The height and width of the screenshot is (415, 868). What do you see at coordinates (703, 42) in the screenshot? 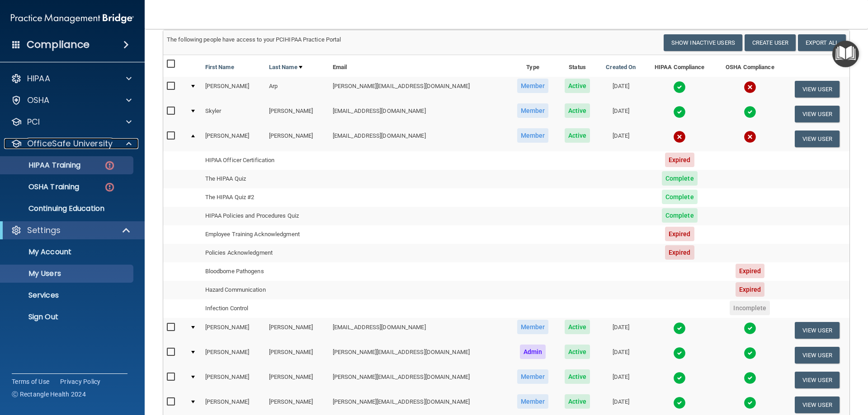
I see `button: Show Inactive Users` at bounding box center [703, 42].